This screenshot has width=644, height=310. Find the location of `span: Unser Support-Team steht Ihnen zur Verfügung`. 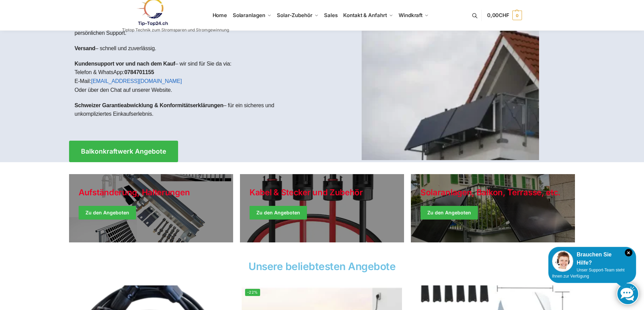

span: Unser Support-Team steht Ihnen zur Verfügung is located at coordinates (589, 273).